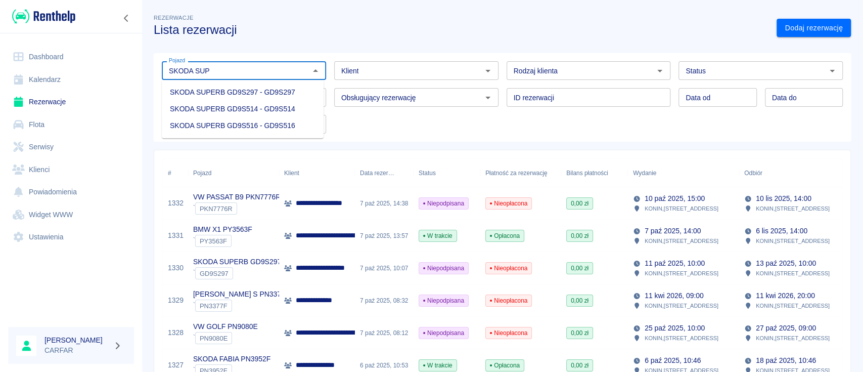 This screenshot has width=863, height=372. I want to click on p: 10 lis 2025, 14:00, so click(784, 198).